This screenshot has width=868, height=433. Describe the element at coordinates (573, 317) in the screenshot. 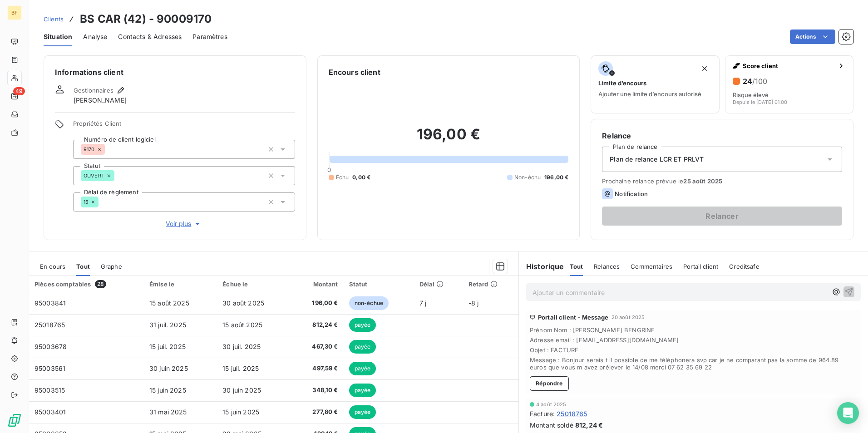

I see `span: Portail client - Message` at that location.